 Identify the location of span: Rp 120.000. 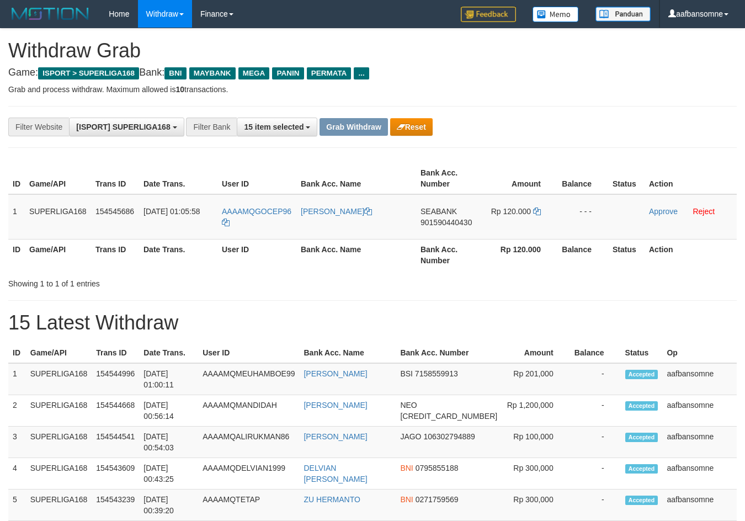
(511, 211).